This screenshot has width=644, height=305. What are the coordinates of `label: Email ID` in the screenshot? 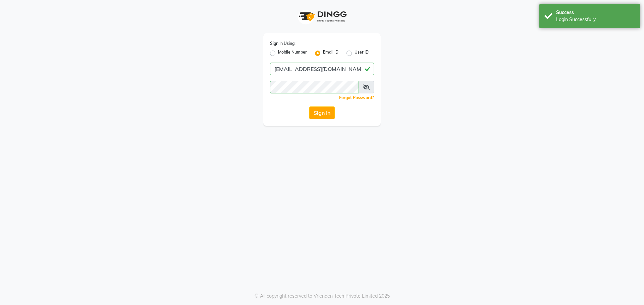 It's located at (331, 53).